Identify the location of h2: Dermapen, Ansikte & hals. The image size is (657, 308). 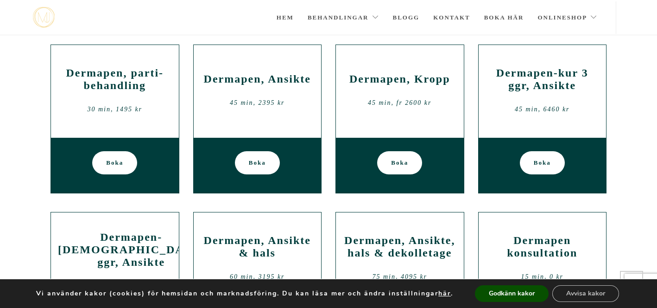
(258, 247).